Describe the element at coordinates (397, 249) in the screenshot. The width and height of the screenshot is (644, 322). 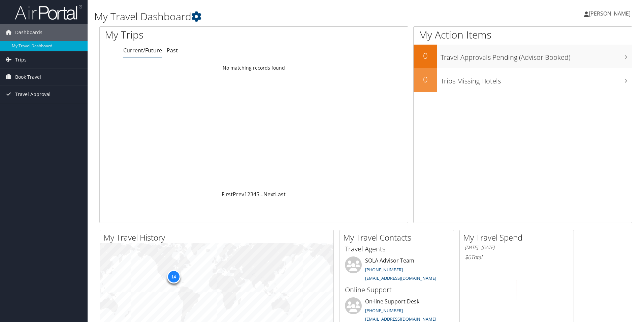
I see `h3: Travel Agents` at that location.